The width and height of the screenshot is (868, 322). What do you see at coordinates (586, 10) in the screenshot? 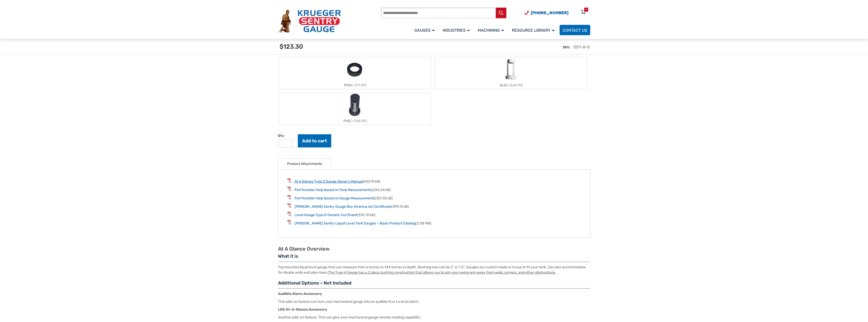
I see `div: 0` at bounding box center [586, 10].